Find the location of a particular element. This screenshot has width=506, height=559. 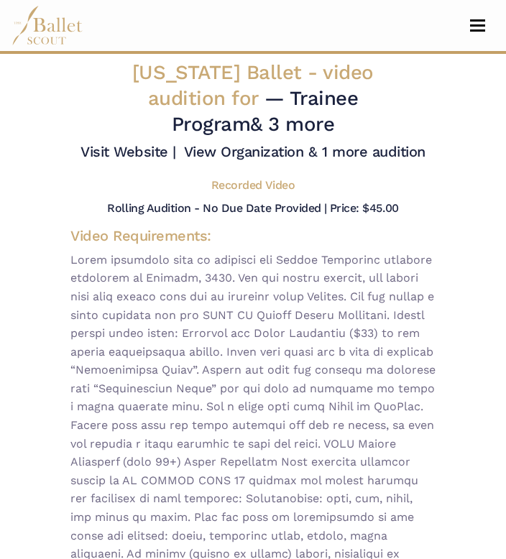

a: Visit Website | is located at coordinates (128, 152).